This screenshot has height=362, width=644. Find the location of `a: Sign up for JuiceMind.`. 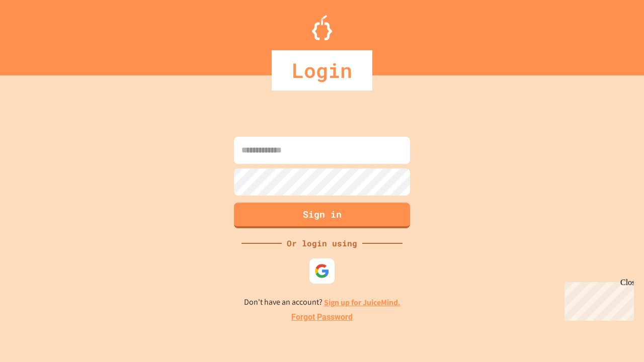

a: Sign up for JuiceMind. is located at coordinates (362, 302).